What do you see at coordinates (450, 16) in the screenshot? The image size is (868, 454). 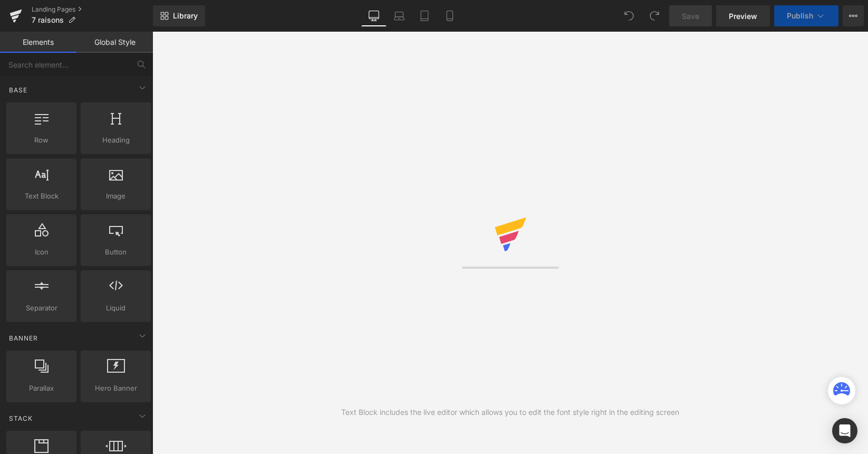 I see `a: Mobile` at bounding box center [450, 16].